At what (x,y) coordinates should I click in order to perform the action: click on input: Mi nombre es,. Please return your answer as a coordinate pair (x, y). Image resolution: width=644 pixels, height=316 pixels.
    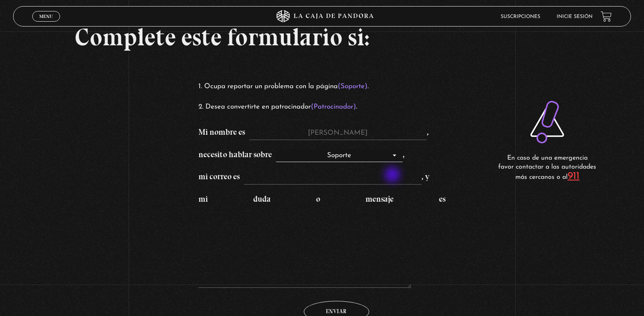
    Looking at the image, I should click on (338, 134).